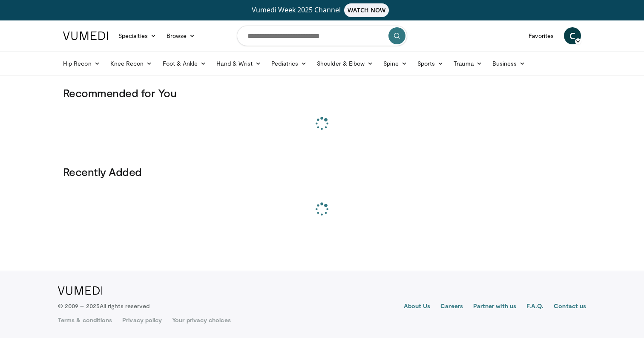 Image resolution: width=644 pixels, height=338 pixels. Describe the element at coordinates (452, 307) in the screenshot. I see `a: Careers` at that location.